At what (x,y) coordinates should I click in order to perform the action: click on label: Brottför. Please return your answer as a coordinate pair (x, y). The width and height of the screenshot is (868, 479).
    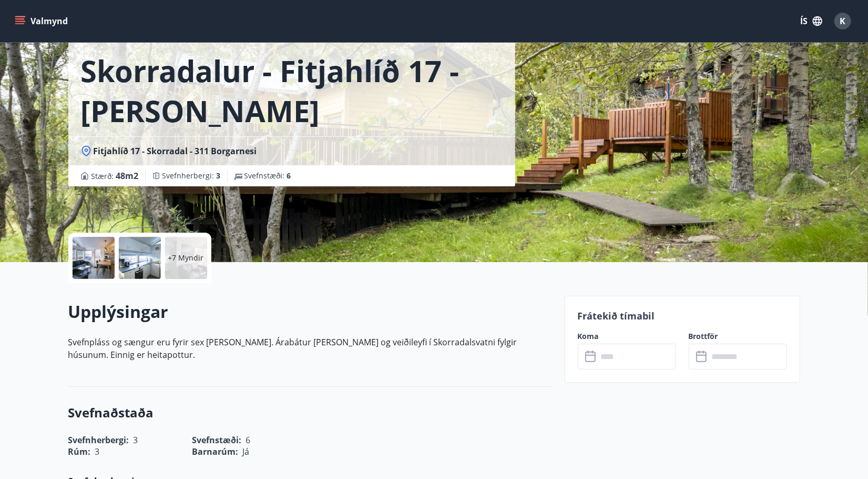
    Looking at the image, I should click on (738, 336).